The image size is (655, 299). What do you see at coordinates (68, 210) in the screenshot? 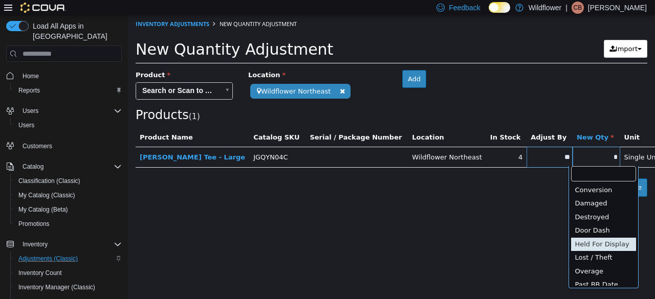
I see `button: My Catalog (Beta)` at bounding box center [68, 210].